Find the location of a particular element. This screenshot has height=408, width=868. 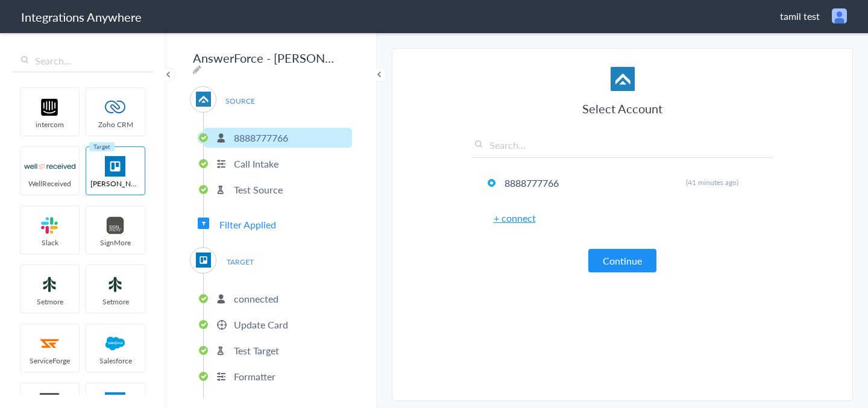

img: serviceforge-icon.png is located at coordinates (50, 343).